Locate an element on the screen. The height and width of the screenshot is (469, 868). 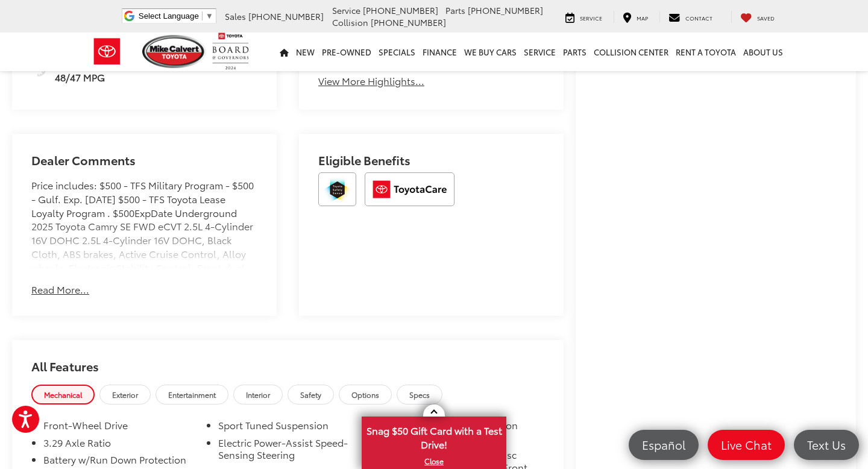
span: 48/47 MPG is located at coordinates (86, 77).